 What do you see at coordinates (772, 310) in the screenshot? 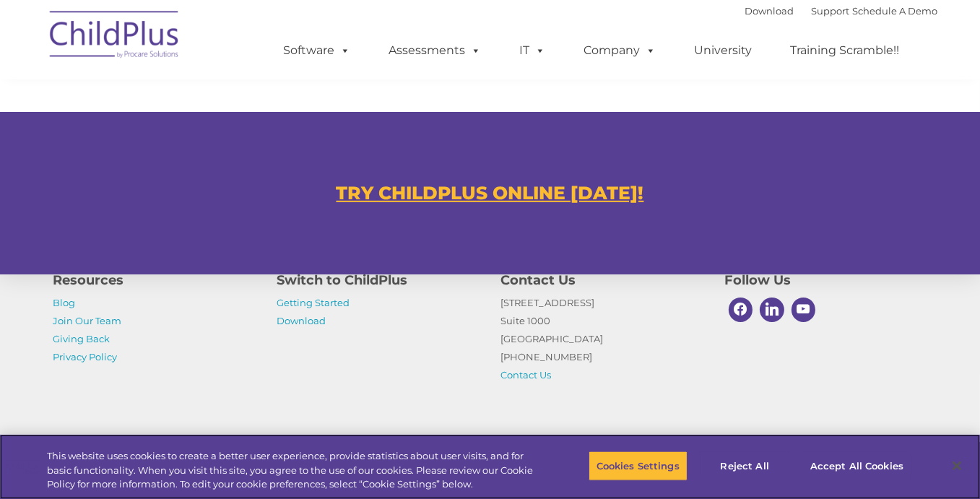
I see `a: Linkedin` at bounding box center [772, 310].